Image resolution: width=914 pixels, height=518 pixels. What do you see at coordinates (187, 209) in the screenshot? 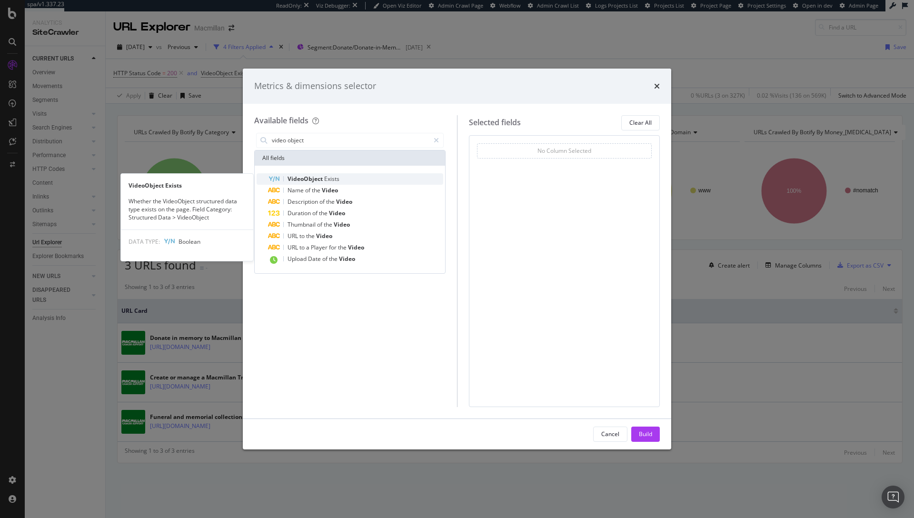
I see `div: Whether the VideoObject structured data type exists on the page. Field Category: Structured Data ...` at bounding box center [187, 209].